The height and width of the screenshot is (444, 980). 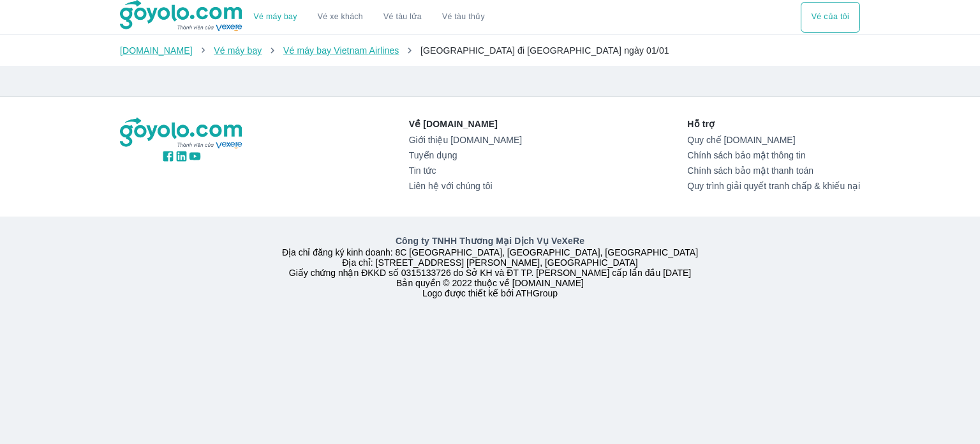 I want to click on button: Vé tàu thủy, so click(x=463, y=17).